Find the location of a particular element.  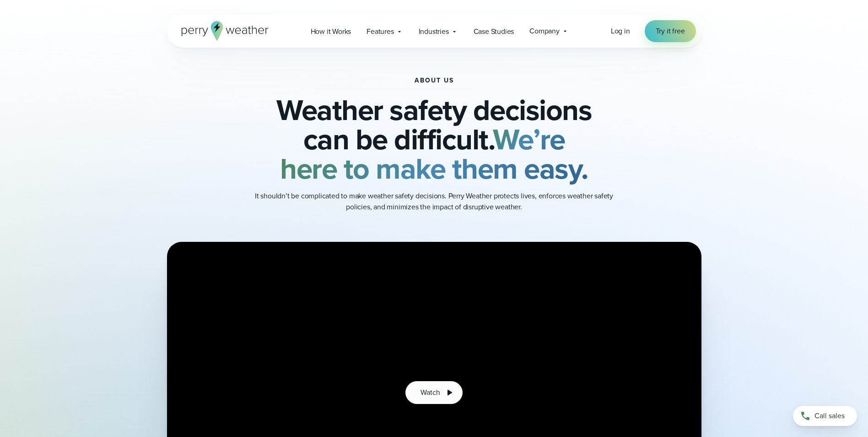

a: Log in is located at coordinates (620, 31).